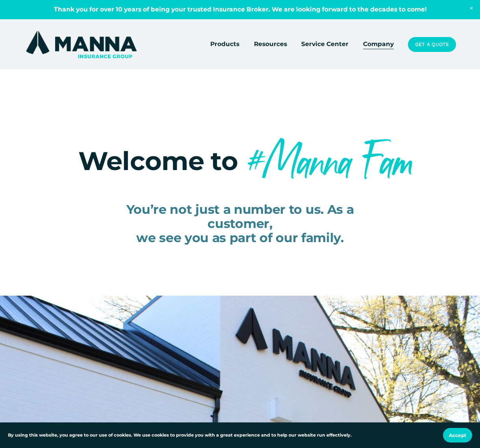 The width and height of the screenshot is (480, 448). Describe the element at coordinates (378, 45) in the screenshot. I see `a: Company` at that location.